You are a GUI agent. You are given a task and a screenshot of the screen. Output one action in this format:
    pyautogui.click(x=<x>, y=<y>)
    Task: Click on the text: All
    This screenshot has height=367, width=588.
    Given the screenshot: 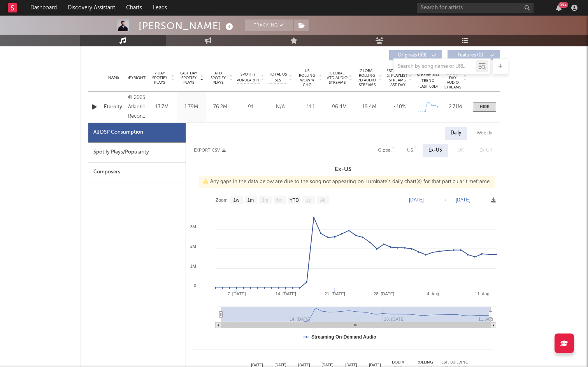 What is the action you would take?
    pyautogui.click(x=322, y=200)
    